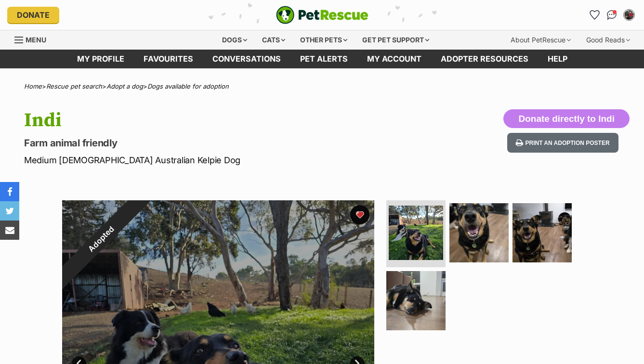  I want to click on p: Farm animal friendly, so click(208, 143).